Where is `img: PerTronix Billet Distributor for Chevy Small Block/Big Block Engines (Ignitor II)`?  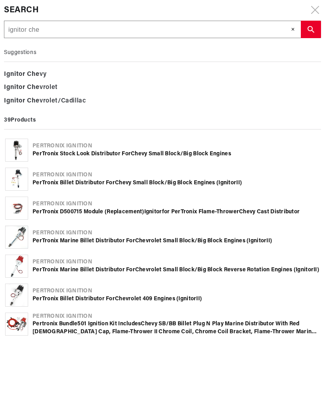 img: PerTronix Billet Distributor for Chevy Small Block/Big Block Engines (Ignitor II) is located at coordinates (17, 179).